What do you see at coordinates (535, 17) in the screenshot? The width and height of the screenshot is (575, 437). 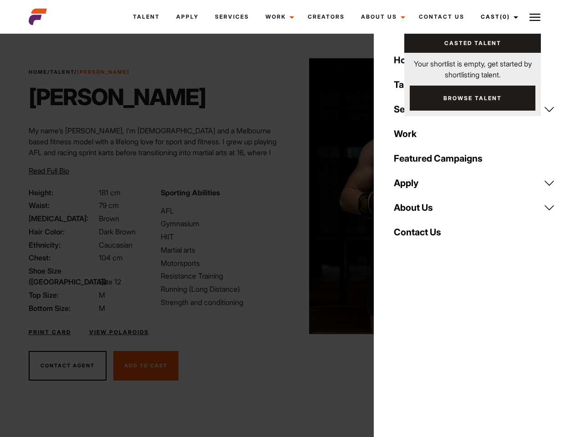 I see `img: Burger icon` at bounding box center [535, 17].